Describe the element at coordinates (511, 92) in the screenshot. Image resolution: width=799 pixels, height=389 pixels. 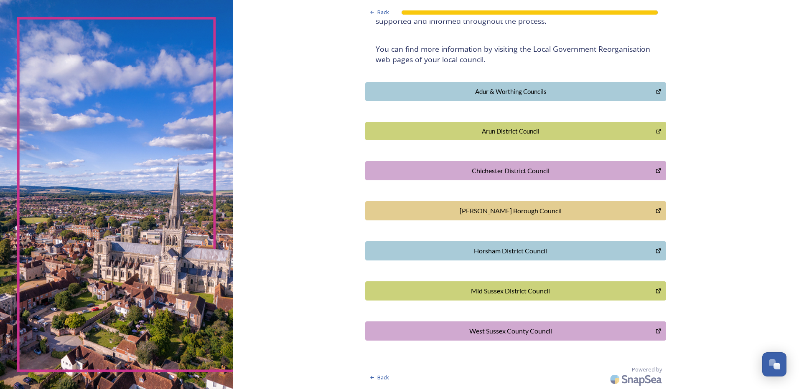
I see `div: Adur & Worthing Councils` at that location.